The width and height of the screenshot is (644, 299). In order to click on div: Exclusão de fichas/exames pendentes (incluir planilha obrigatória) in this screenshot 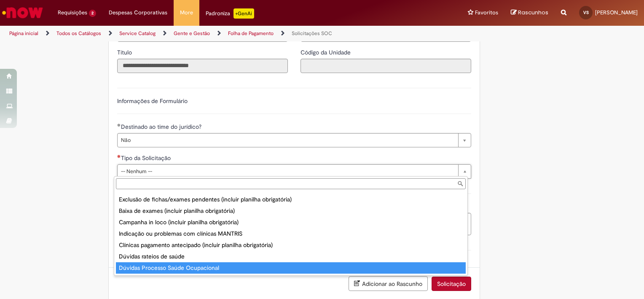, I will do `click(291, 199)`.